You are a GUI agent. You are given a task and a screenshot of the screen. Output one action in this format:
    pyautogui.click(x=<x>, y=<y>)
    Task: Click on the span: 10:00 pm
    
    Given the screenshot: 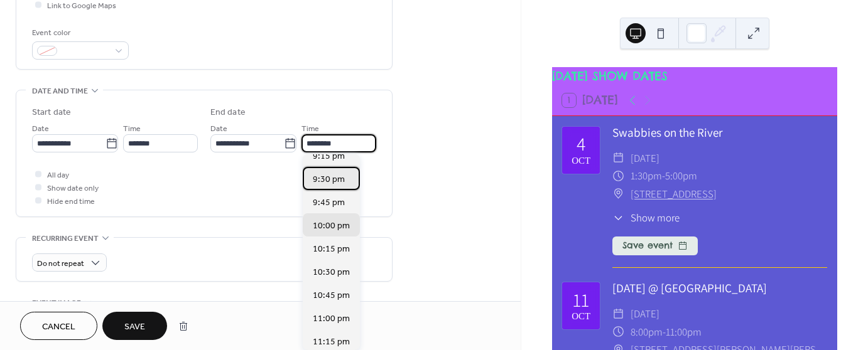 What is the action you would take?
    pyautogui.click(x=331, y=226)
    